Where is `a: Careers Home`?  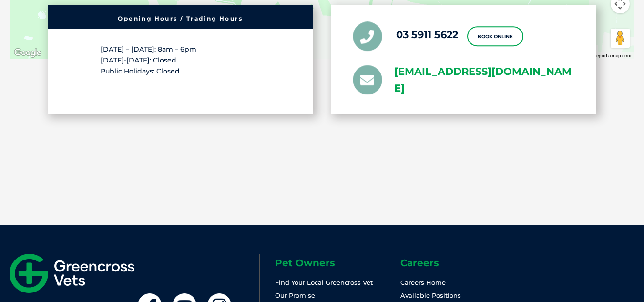
a: Careers Home is located at coordinates (423, 282).